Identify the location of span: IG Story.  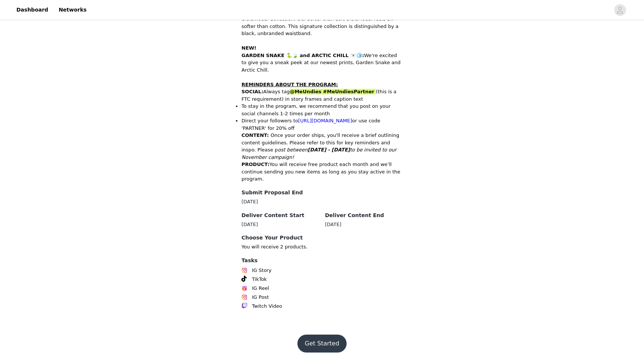
(262, 271).